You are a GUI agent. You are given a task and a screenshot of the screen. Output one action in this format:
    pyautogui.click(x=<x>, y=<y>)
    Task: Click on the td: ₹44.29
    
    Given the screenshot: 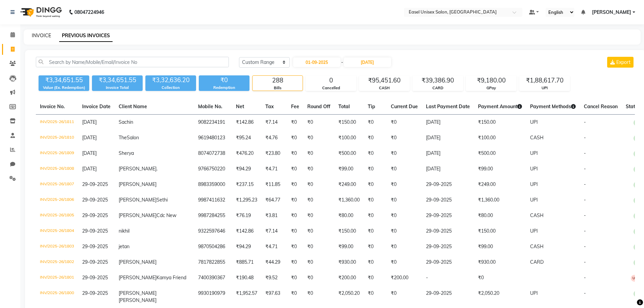 What is the action you would take?
    pyautogui.click(x=274, y=262)
    